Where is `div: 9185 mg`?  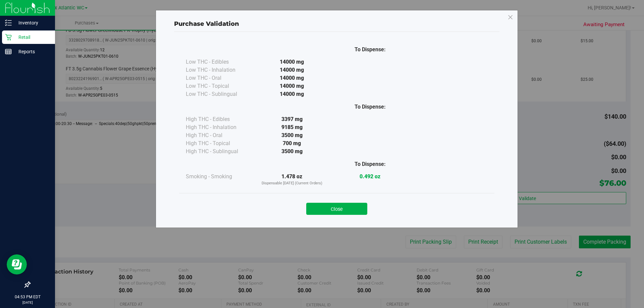
div: 9185 mg is located at coordinates (291, 127).